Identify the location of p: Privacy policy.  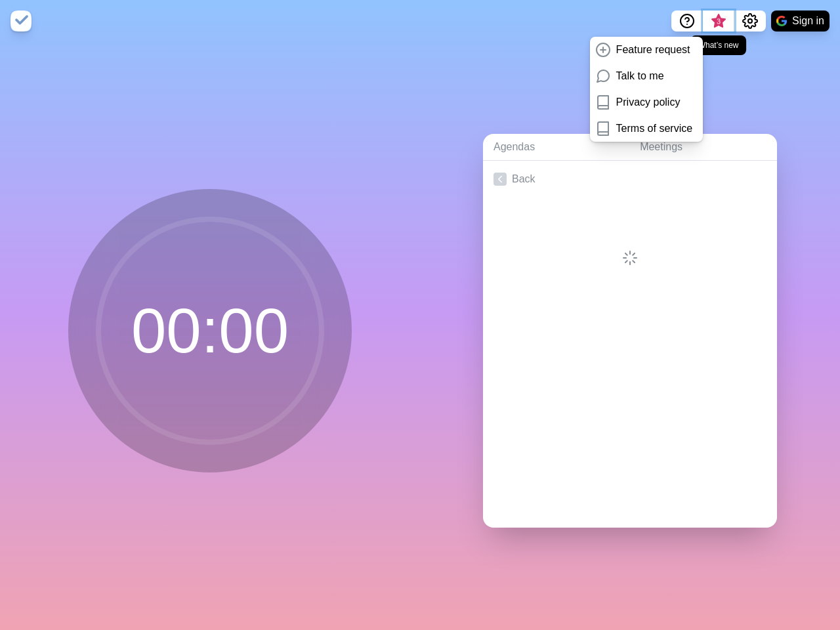
(648, 102).